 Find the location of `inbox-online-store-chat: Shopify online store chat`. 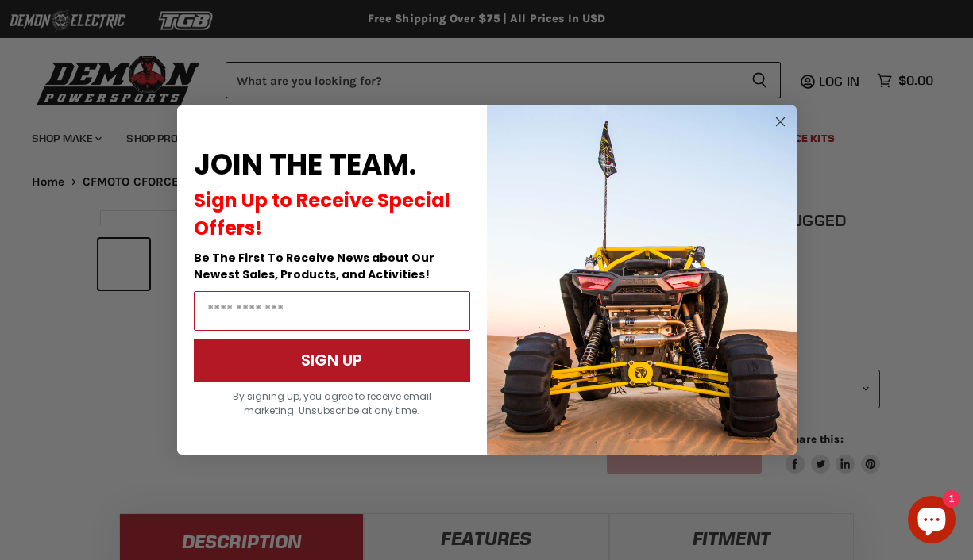

inbox-online-store-chat: Shopify online store chat is located at coordinates (932, 521).